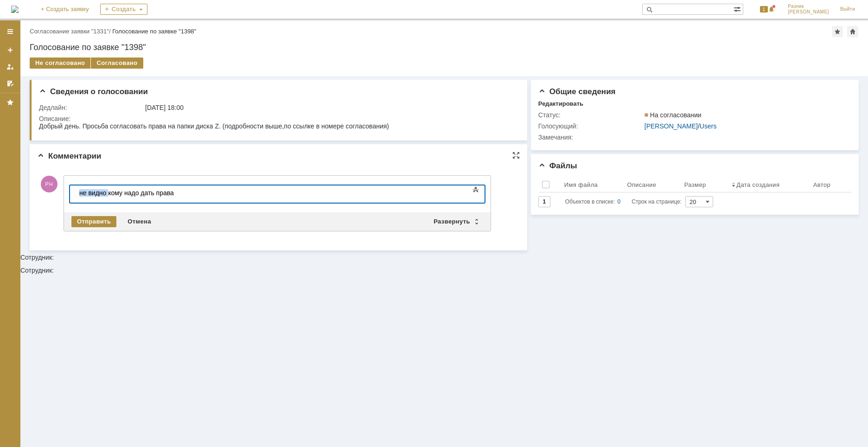  What do you see at coordinates (91, 108) in the screenshot?
I see `div: Дедлайн:` at bounding box center [91, 108].